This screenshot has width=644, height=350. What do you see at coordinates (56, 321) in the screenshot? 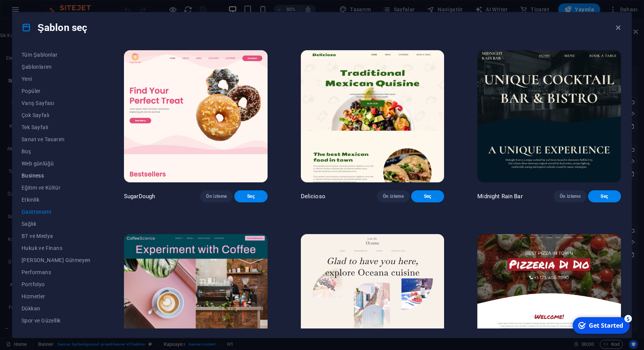
I see `span: Spor ve Güzellik` at bounding box center [56, 321].